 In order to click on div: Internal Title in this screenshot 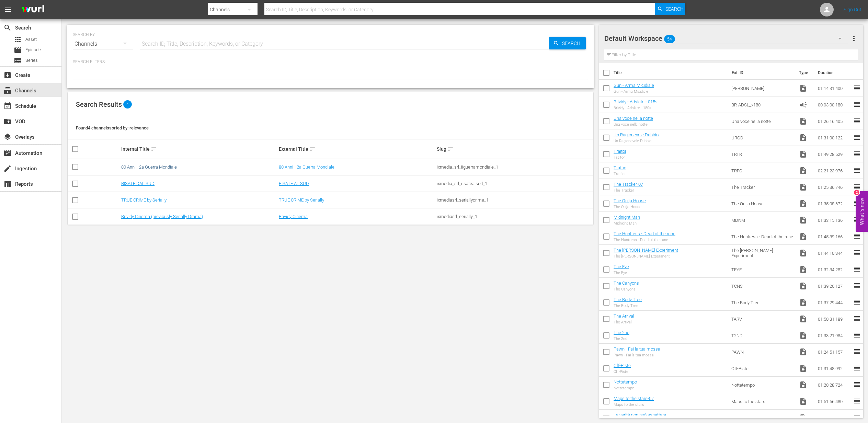, I will do `click(199, 149)`.